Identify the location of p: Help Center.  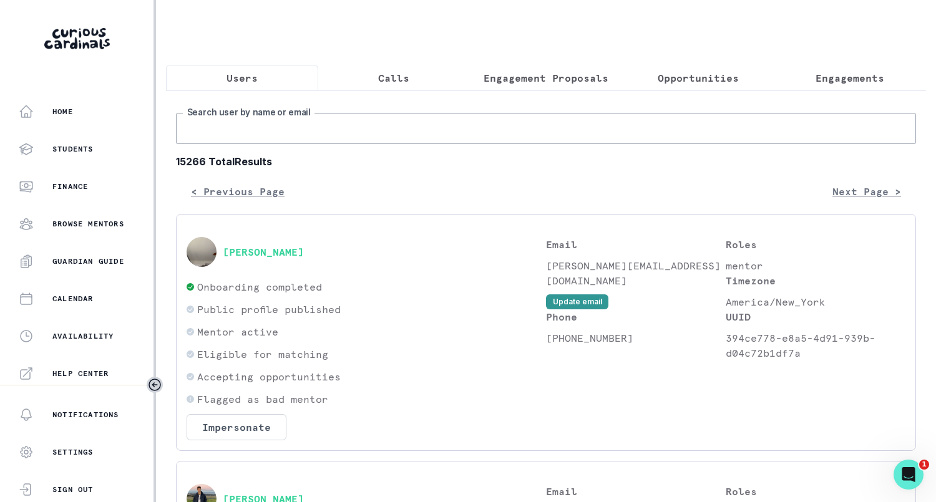
(81, 374).